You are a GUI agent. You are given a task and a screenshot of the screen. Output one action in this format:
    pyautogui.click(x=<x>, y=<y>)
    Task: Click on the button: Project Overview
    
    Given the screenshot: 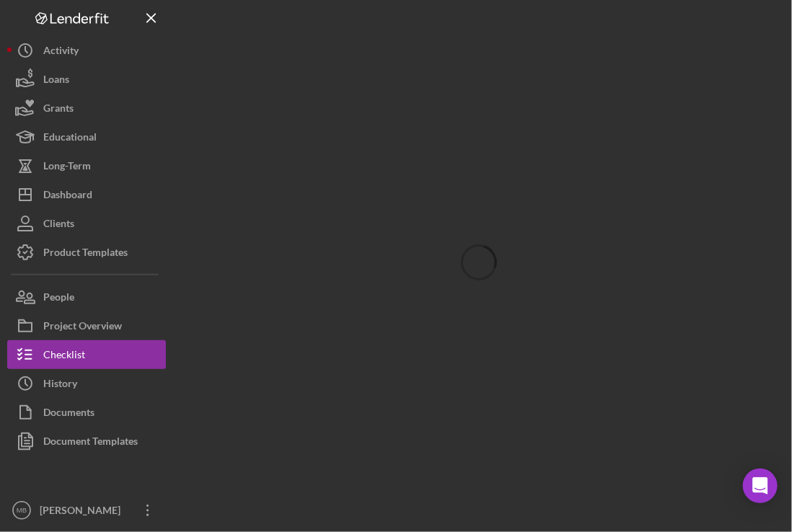 What is the action you would take?
    pyautogui.click(x=87, y=326)
    